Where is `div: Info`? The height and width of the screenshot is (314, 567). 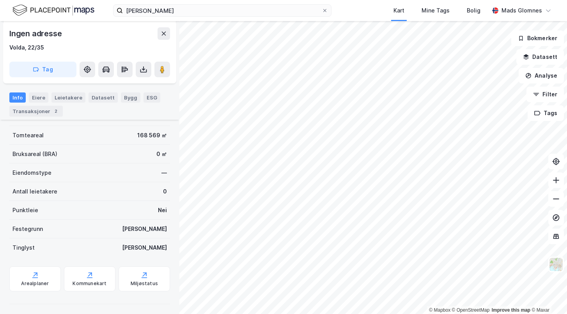
div: Info is located at coordinates (18, 97).